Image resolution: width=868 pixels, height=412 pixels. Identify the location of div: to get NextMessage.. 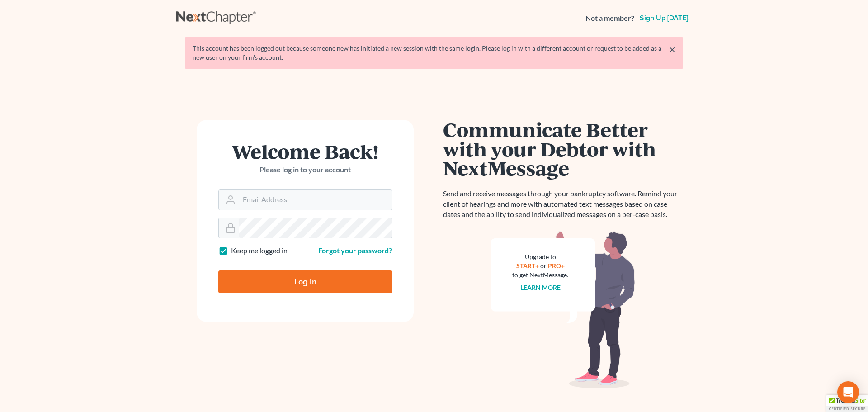
(540, 275).